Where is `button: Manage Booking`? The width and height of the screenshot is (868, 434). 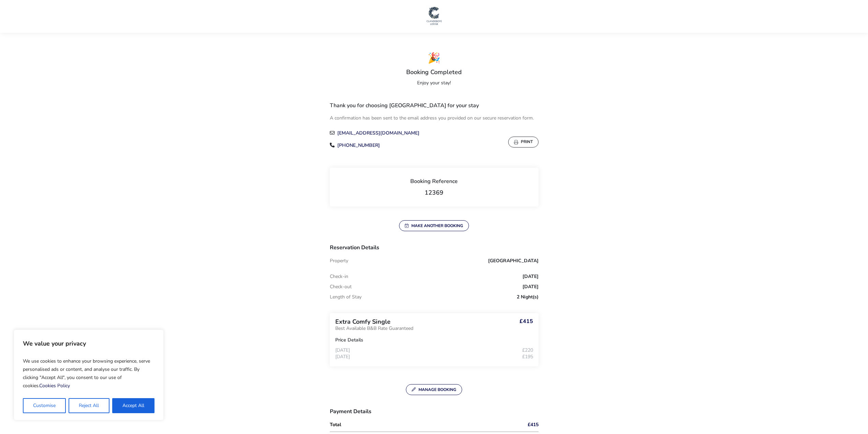
button: Manage Booking is located at coordinates (434, 389).